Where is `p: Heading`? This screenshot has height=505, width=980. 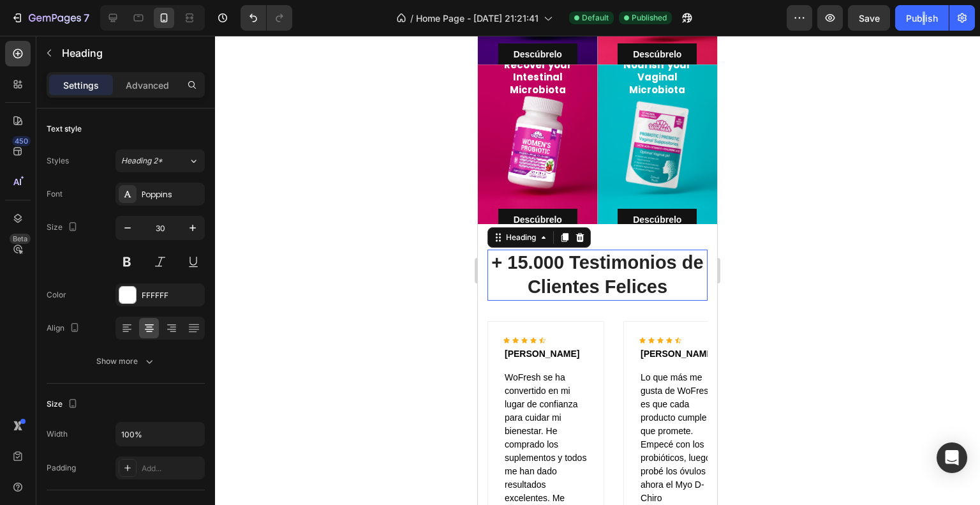
p: Heading is located at coordinates (131, 53).